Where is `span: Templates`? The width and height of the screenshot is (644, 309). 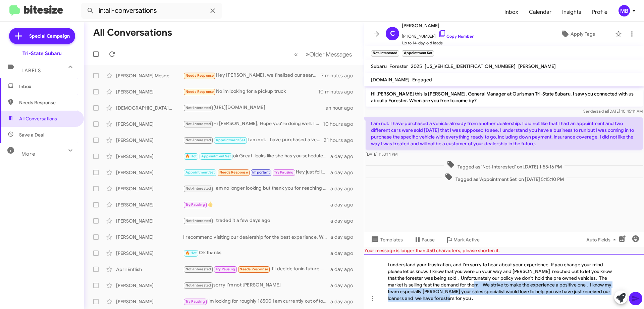 span: Templates is located at coordinates (386, 239).